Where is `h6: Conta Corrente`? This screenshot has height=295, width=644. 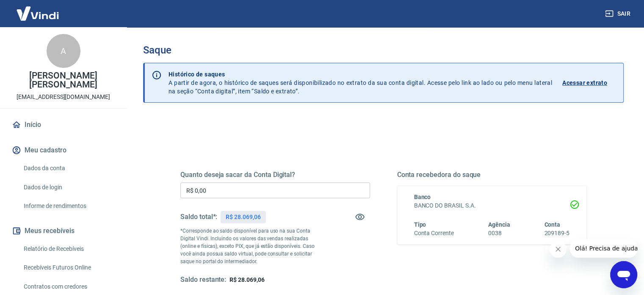 h6: Conta Corrente is located at coordinates (434, 233).